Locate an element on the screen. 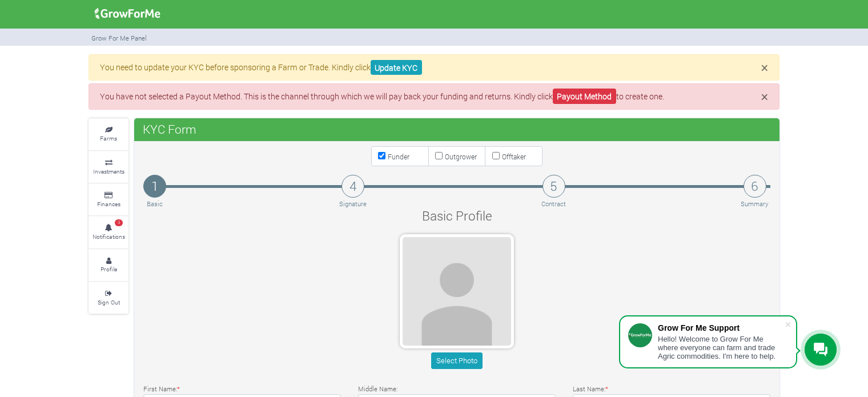  small: Grow For Me Panel is located at coordinates (119, 37).